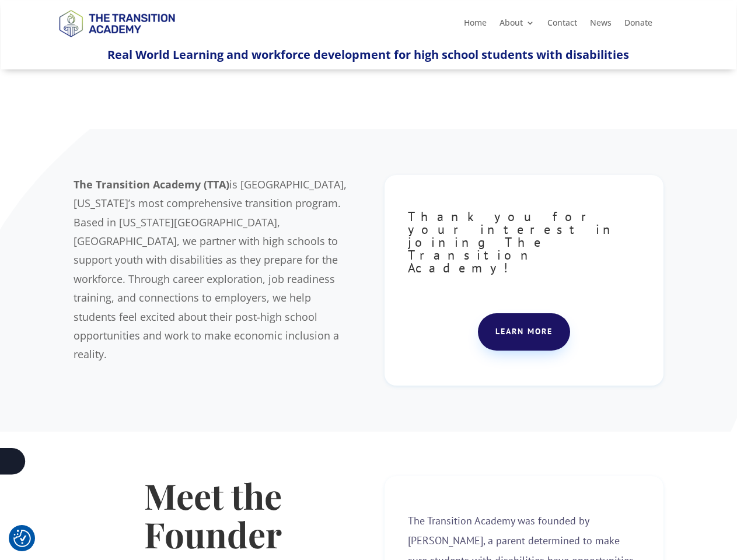  What do you see at coordinates (22, 538) in the screenshot?
I see `button: Cookie Settings` at bounding box center [22, 538].